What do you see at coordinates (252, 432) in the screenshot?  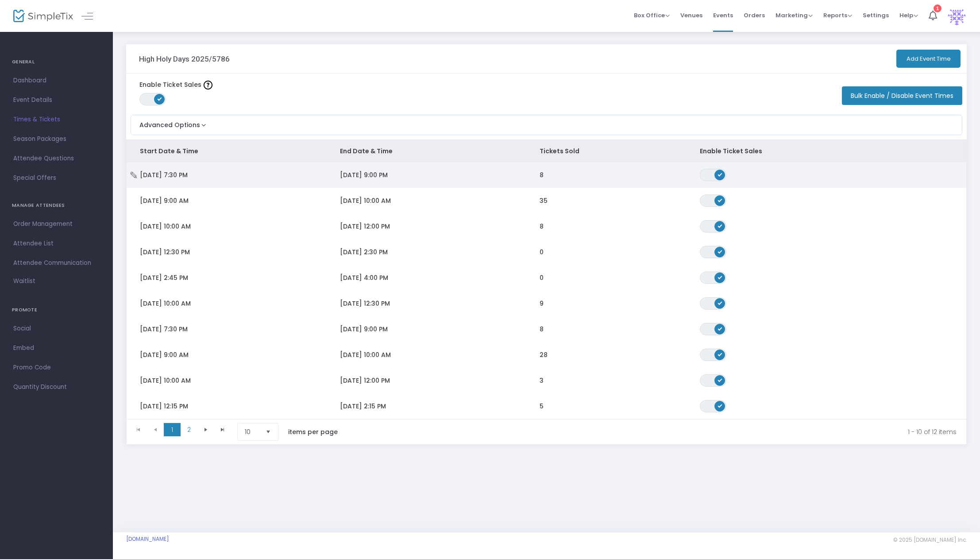 I see `span: 10` at bounding box center [252, 432].